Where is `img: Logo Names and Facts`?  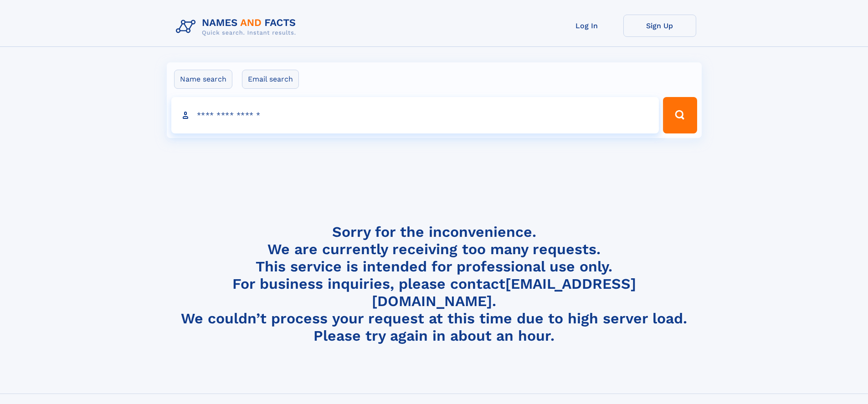
img: Logo Names and Facts is located at coordinates (238, 27).